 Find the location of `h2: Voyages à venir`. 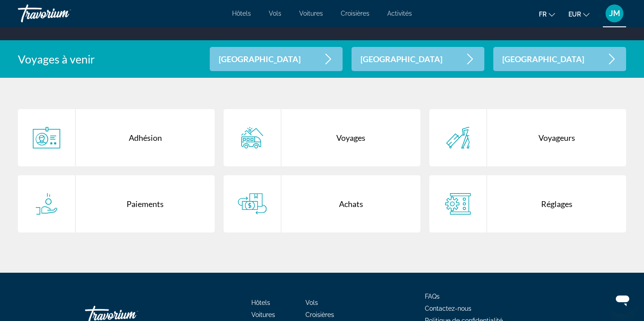

h2: Voyages à venir is located at coordinates (56, 59).